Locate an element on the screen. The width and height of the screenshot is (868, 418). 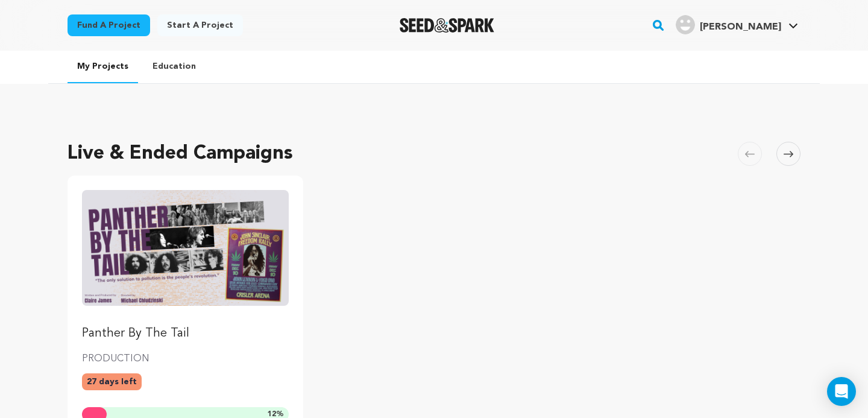
img: user.png is located at coordinates (685, 24).